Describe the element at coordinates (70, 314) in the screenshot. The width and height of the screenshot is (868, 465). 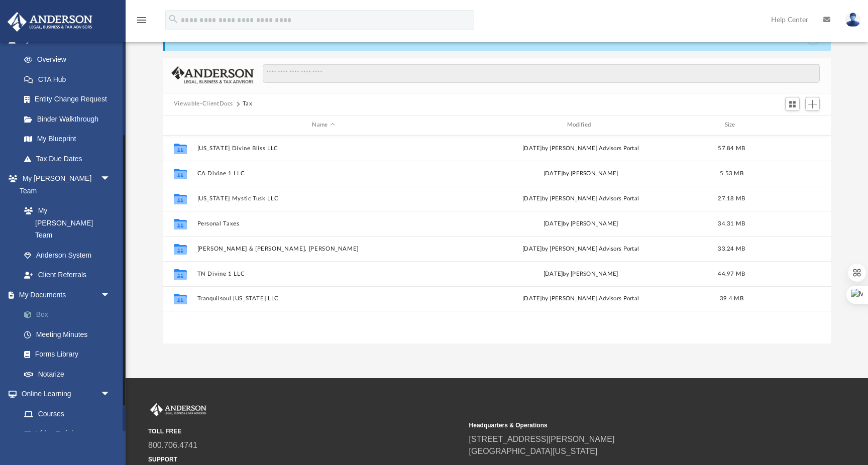
I see `a: Box` at that location.